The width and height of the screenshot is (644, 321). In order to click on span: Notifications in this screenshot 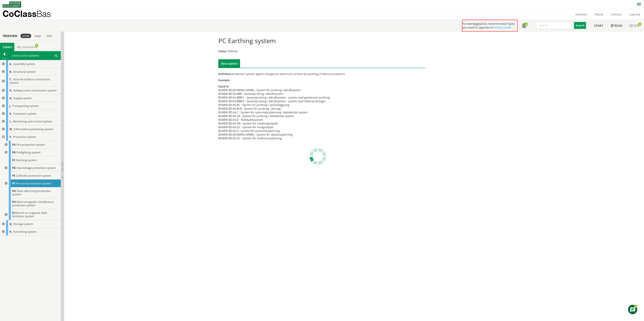, I will do `click(524, 26)`.